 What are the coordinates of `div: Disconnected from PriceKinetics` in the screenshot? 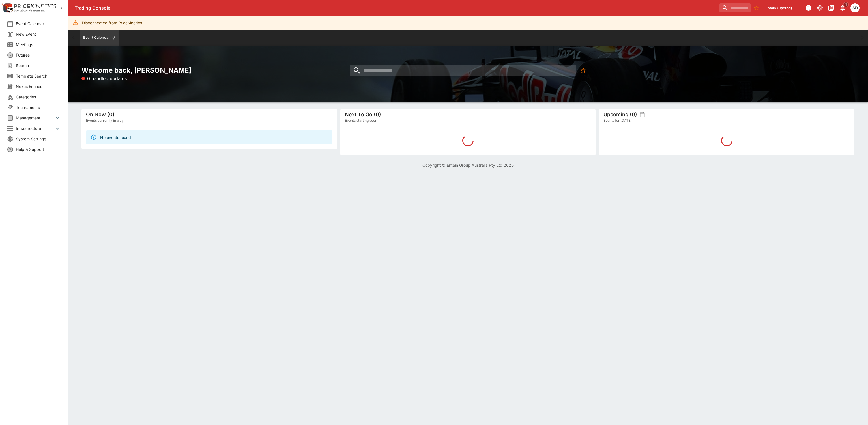 It's located at (112, 22).